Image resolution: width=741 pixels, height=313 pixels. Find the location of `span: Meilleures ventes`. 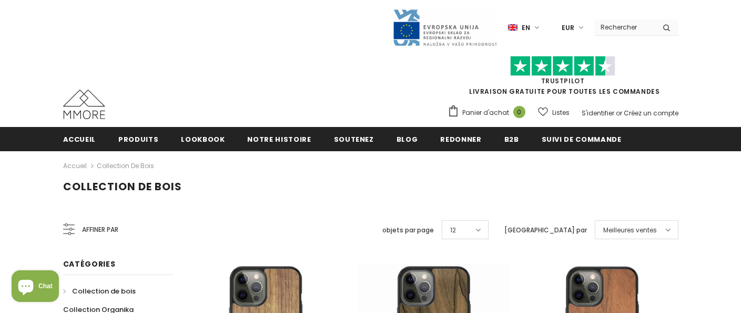

span: Meilleures ventes is located at coordinates (630, 230).